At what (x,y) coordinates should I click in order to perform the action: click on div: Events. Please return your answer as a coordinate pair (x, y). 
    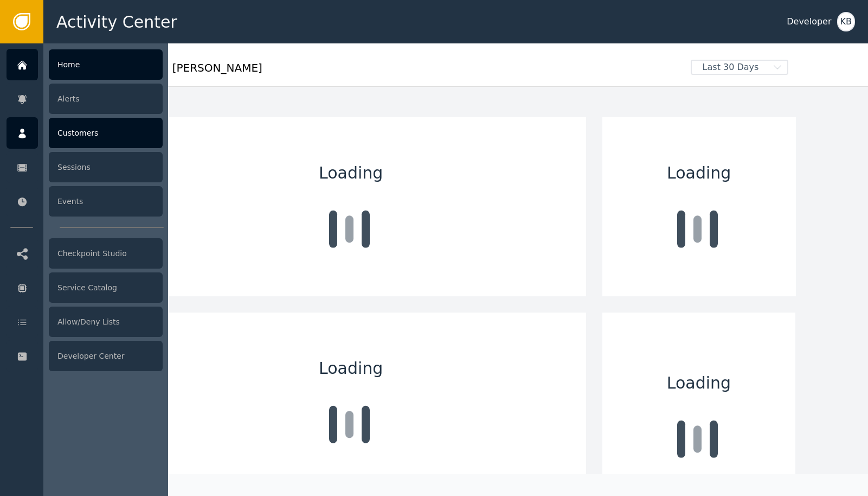
    Looking at the image, I should click on (105, 201).